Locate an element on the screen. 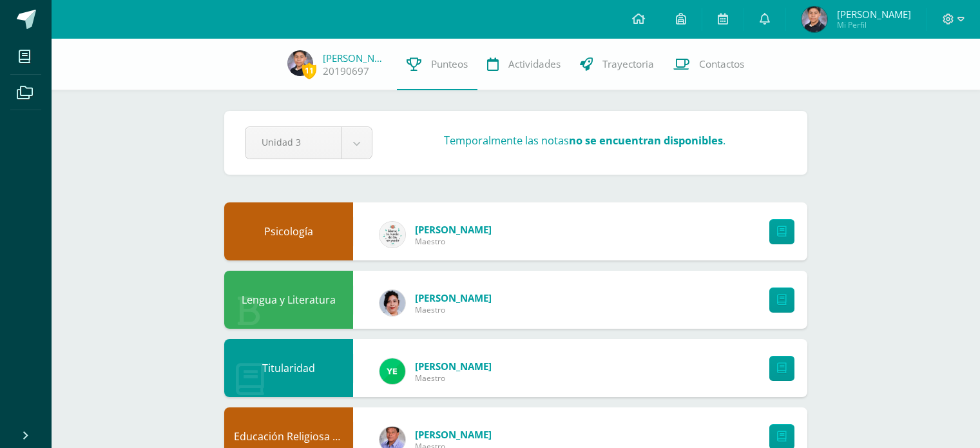 Image resolution: width=980 pixels, height=448 pixels. span: Punteos is located at coordinates (449, 63).